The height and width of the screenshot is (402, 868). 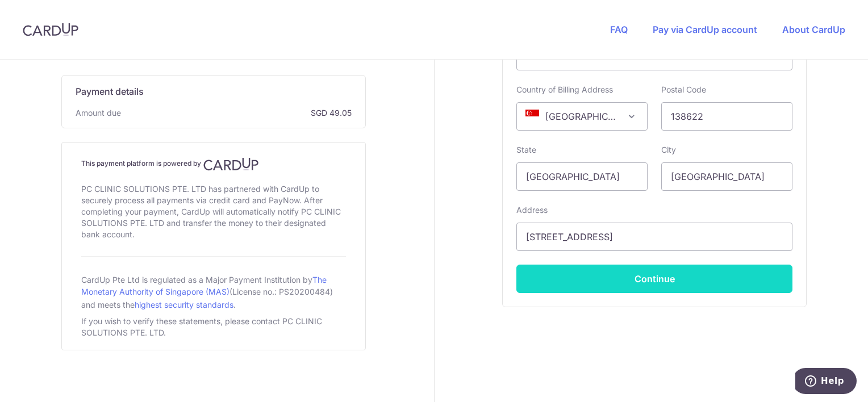 What do you see at coordinates (669, 150) in the screenshot?
I see `label: City` at bounding box center [669, 150].